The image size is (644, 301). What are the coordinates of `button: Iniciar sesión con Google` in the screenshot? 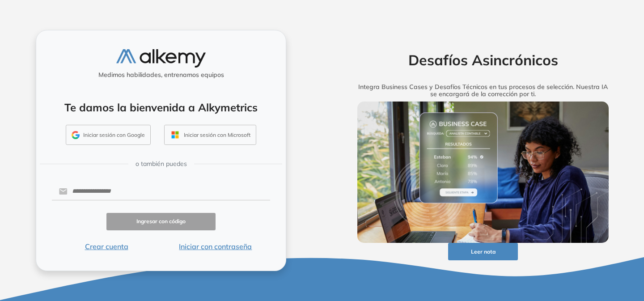 It's located at (108, 135).